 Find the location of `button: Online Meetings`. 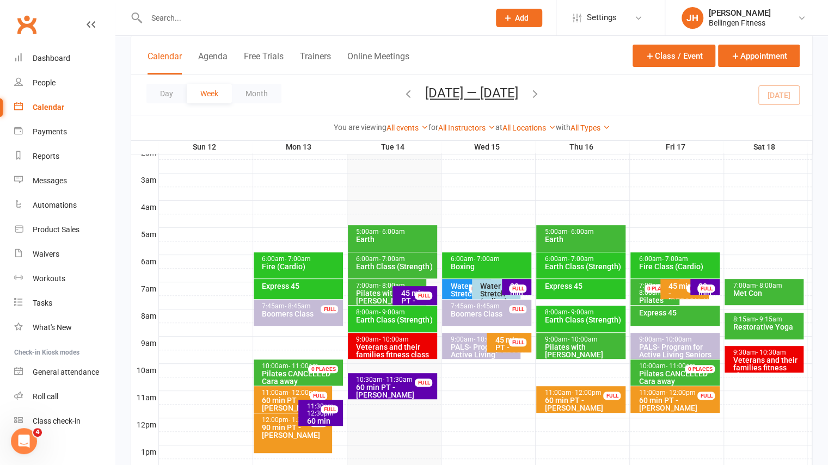

button: Online Meetings is located at coordinates (378, 63).